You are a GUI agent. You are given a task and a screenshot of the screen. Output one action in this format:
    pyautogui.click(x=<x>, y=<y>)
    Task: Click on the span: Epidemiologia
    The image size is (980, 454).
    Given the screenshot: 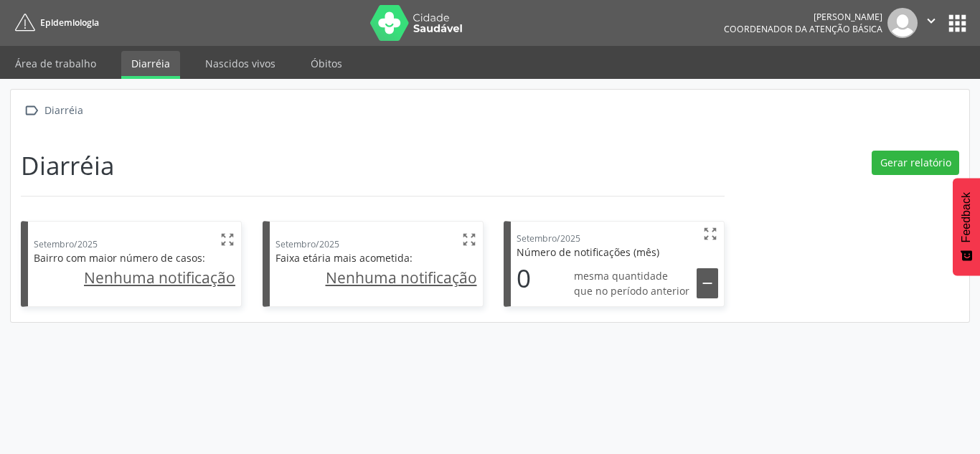 What is the action you would take?
    pyautogui.click(x=70, y=23)
    